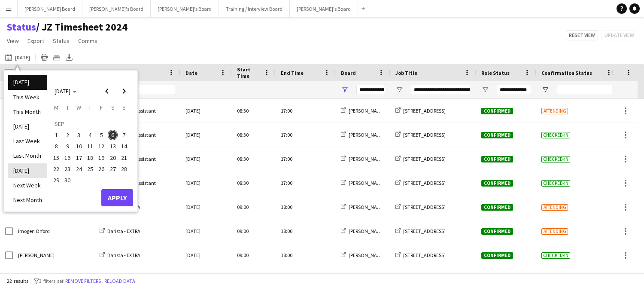 This screenshot has height=288, width=644. What do you see at coordinates (87, 41) in the screenshot?
I see `a: Comms` at bounding box center [87, 41].